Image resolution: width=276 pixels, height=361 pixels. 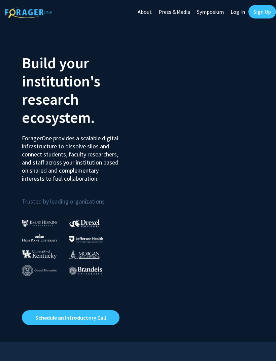 What do you see at coordinates (85, 270) in the screenshot?
I see `img: Brandeis University` at bounding box center [85, 270].